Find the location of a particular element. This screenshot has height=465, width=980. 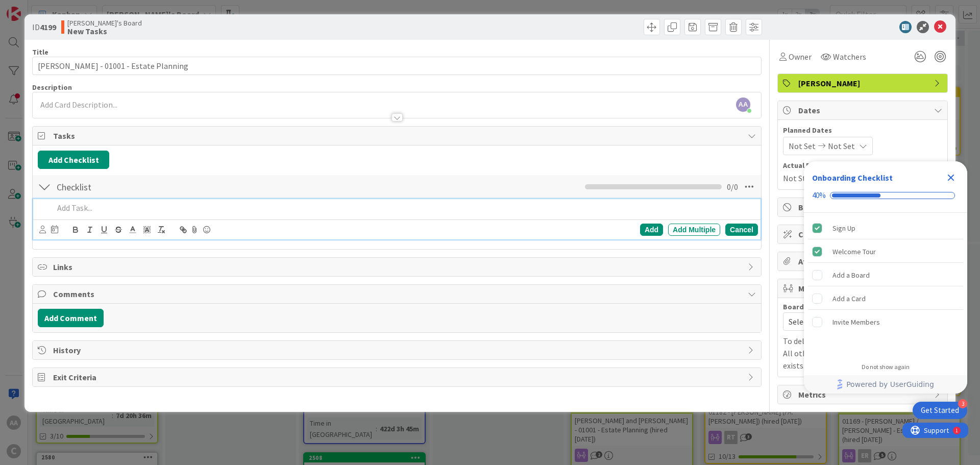

div: Sign Up is located at coordinates (843, 229).